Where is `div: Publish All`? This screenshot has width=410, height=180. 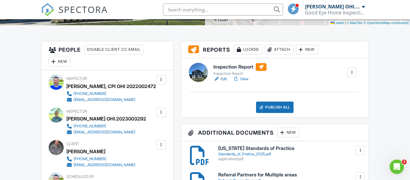 div: Publish All is located at coordinates (275, 107).